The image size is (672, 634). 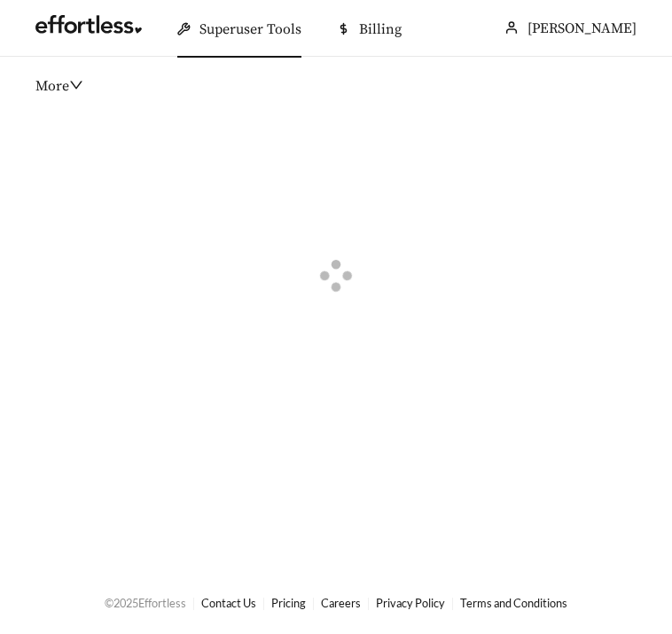 What do you see at coordinates (411, 603) in the screenshot?
I see `a: Privacy Policy` at bounding box center [411, 603].